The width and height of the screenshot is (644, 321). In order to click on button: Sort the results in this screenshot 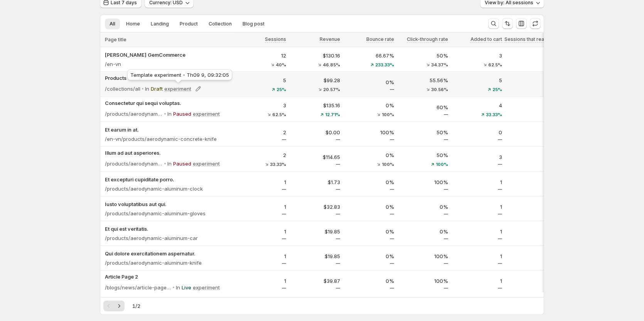, I will do `click(507, 24)`.